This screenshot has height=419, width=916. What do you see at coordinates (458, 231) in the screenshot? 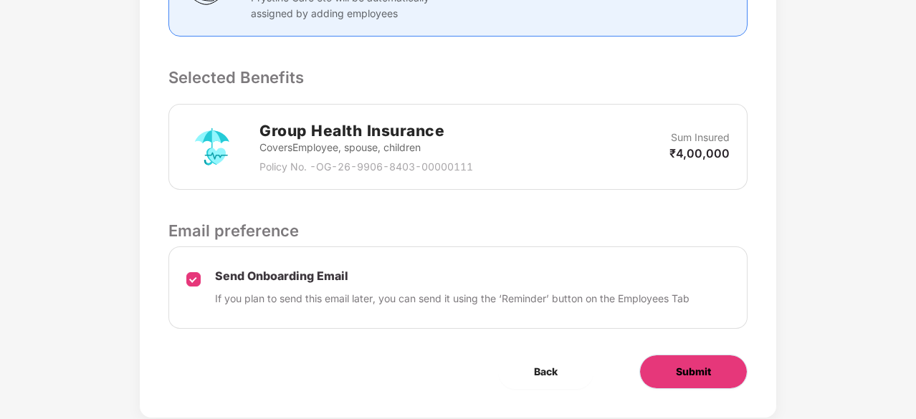
I see `p: Email preference` at bounding box center [458, 231].